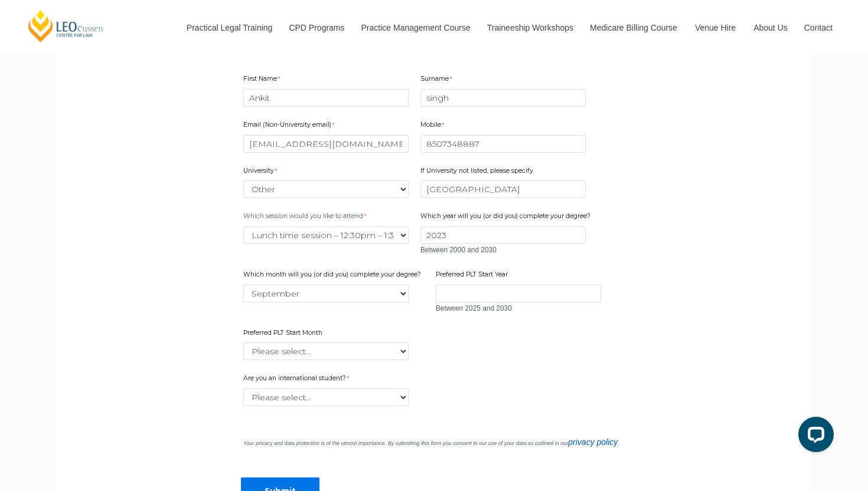 The image size is (868, 491). What do you see at coordinates (770, 28) in the screenshot?
I see `a: About Us` at bounding box center [770, 28].